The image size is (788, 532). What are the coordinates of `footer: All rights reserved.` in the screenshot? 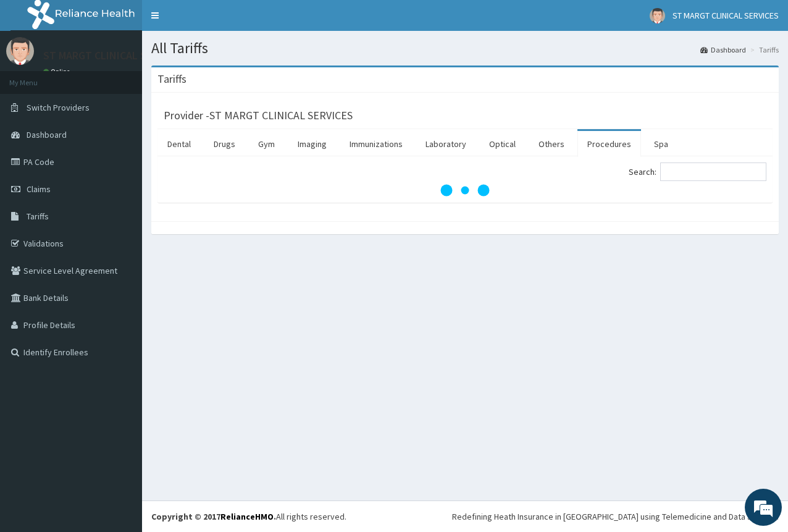 It's located at (465, 516).